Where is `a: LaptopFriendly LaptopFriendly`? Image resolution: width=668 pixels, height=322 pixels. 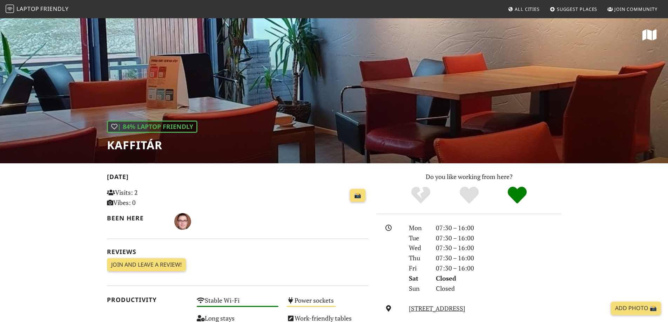 a: LaptopFriendly LaptopFriendly is located at coordinates (37, 9).